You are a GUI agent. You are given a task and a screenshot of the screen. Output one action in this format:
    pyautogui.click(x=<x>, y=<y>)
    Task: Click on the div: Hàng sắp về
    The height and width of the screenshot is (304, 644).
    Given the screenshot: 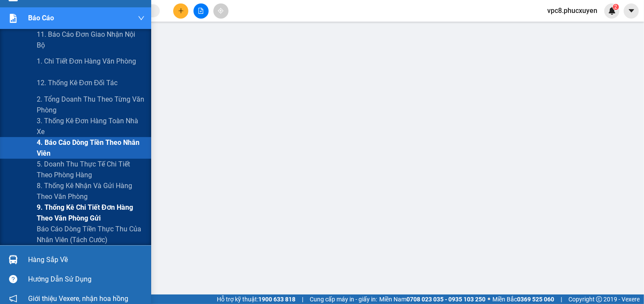 What is the action you would take?
    pyautogui.click(x=87, y=260)
    